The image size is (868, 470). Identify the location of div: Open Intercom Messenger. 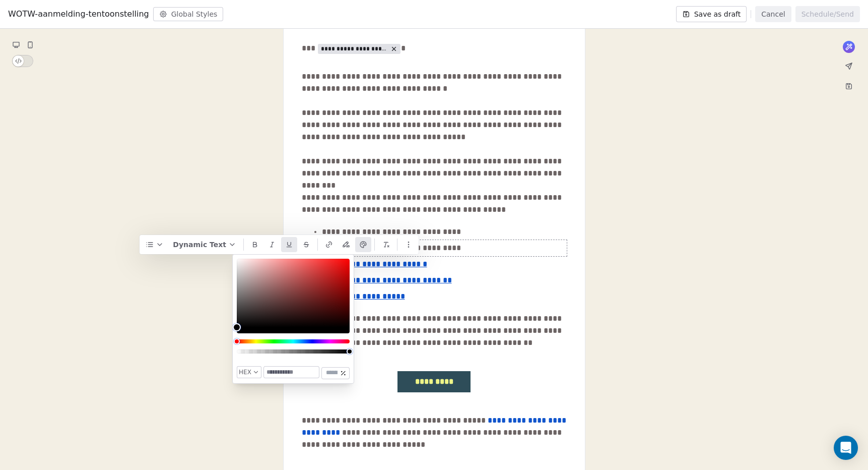
(846, 448).